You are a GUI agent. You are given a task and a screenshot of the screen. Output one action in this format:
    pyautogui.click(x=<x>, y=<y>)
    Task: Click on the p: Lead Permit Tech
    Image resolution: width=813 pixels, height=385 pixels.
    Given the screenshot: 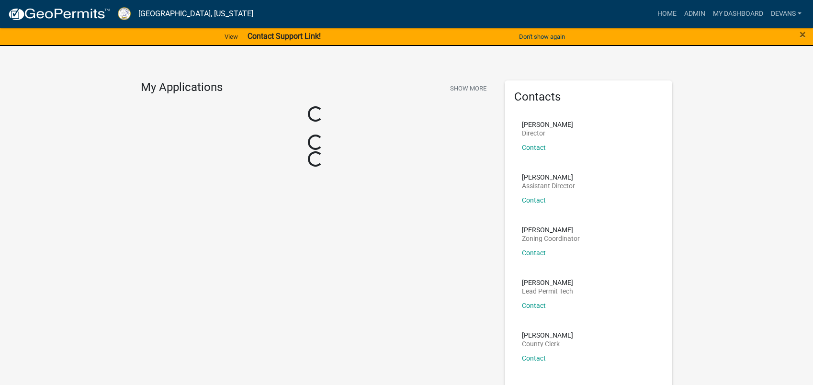 What is the action you would take?
    pyautogui.click(x=547, y=291)
    